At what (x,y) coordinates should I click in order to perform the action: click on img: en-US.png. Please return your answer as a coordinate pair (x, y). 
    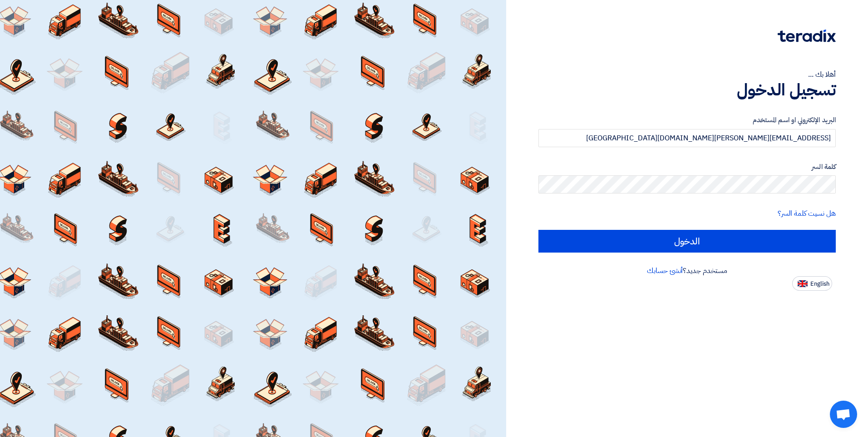
    Looking at the image, I should click on (803, 284).